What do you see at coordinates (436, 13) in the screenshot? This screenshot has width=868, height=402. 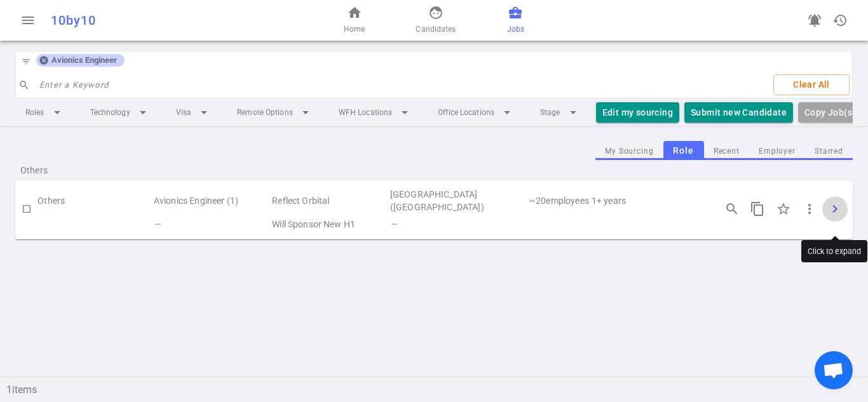 I see `span: face` at bounding box center [436, 13].